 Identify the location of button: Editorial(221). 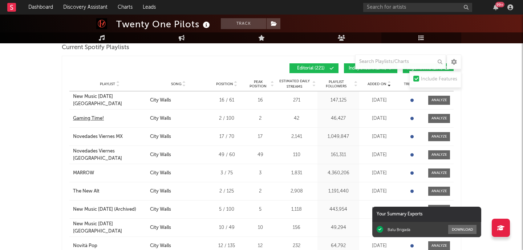
(314, 68).